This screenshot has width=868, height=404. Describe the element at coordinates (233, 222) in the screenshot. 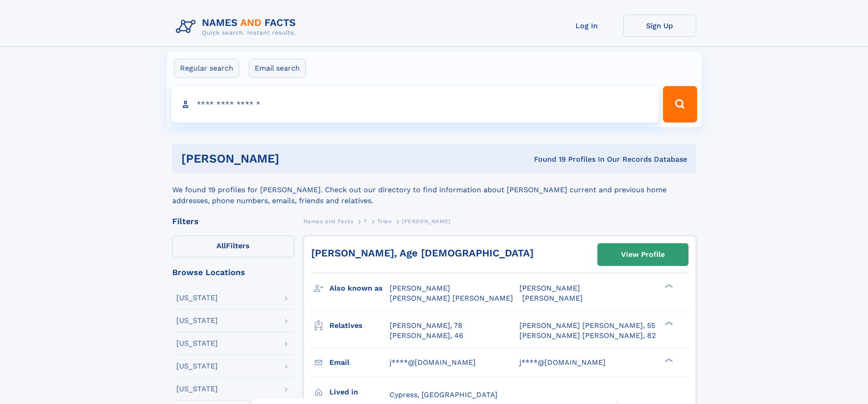

I see `div: Filters` at that location.